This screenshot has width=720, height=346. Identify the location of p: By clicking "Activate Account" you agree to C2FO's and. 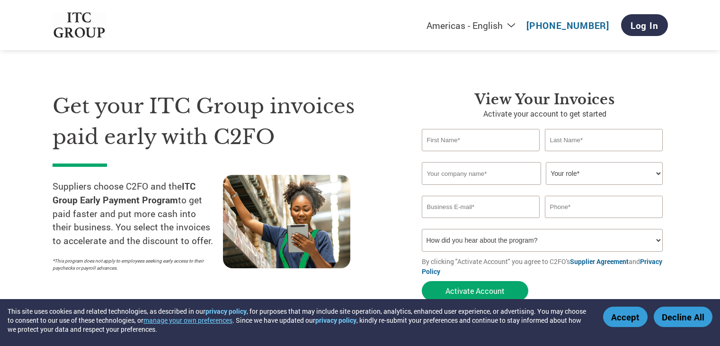
(545, 266).